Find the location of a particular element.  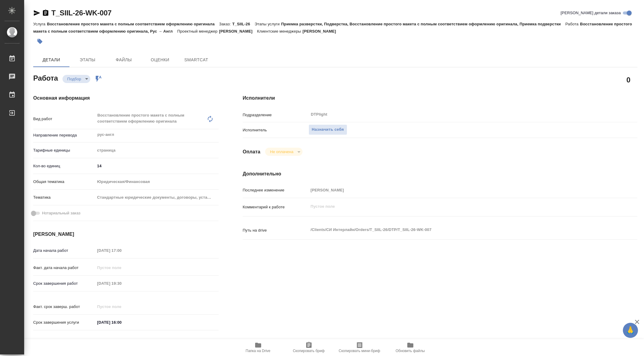

a: T_SIIL-26-WK-007 is located at coordinates (82, 13).